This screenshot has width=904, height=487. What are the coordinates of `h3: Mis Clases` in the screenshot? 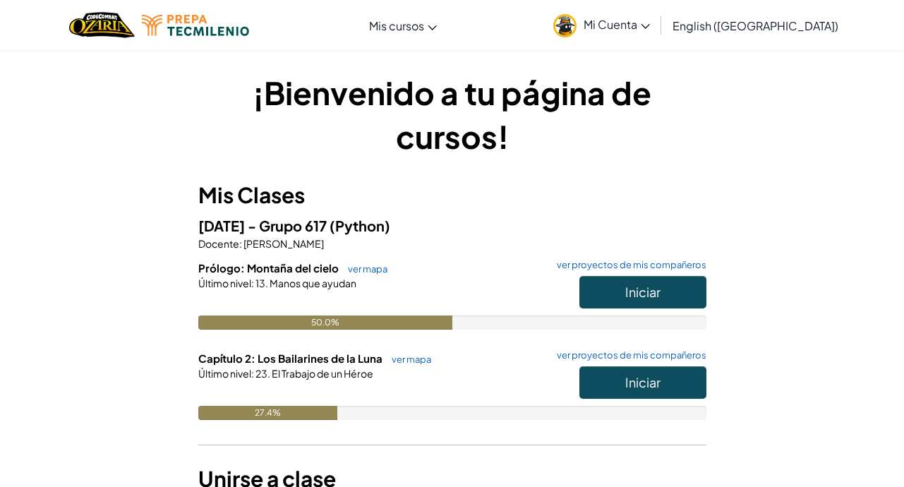 It's located at (452, 195).